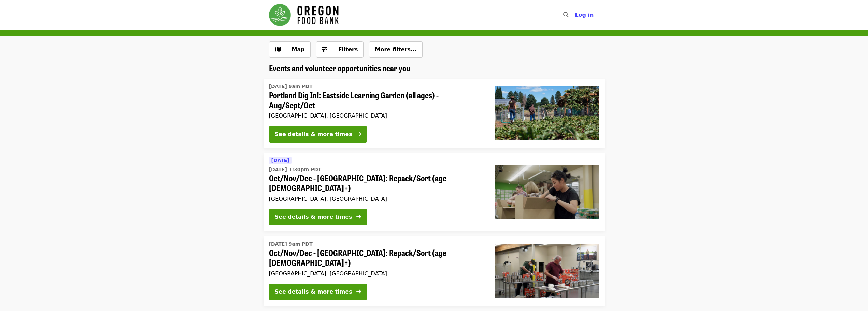  What do you see at coordinates (304, 15) in the screenshot?
I see `img: Oregon Food Bank - Home` at bounding box center [304, 15].